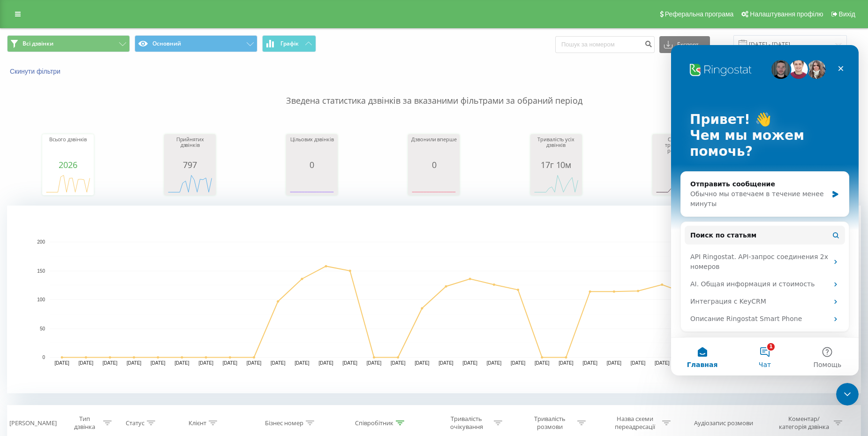  What do you see at coordinates (190, 148) in the screenshot?
I see `div: Прийнятих дзвінків` at bounding box center [190, 148].